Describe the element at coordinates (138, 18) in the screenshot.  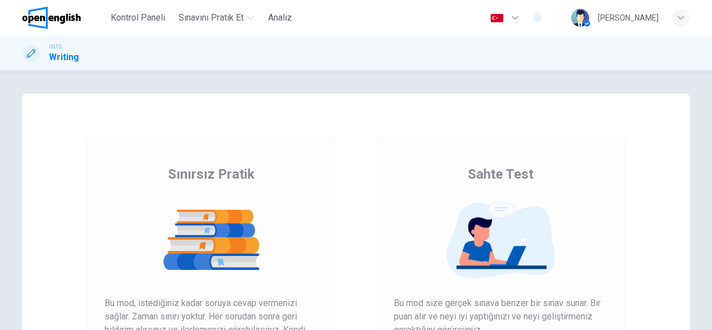
I see `span: Kontrol Paneli` at that location.